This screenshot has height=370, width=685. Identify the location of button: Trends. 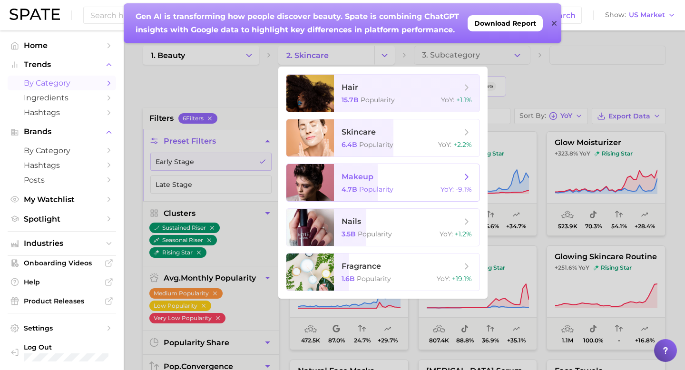
(62, 65).